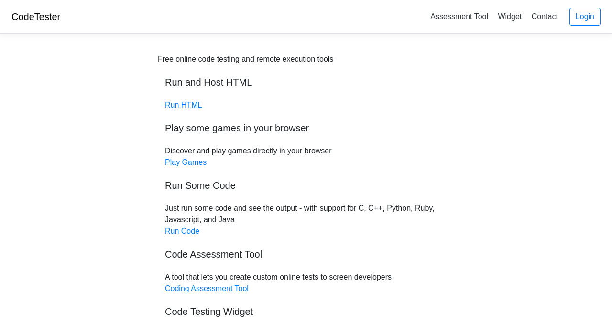 Image resolution: width=612 pixels, height=324 pixels. What do you see at coordinates (182, 231) in the screenshot?
I see `a: Run Code` at bounding box center [182, 231].